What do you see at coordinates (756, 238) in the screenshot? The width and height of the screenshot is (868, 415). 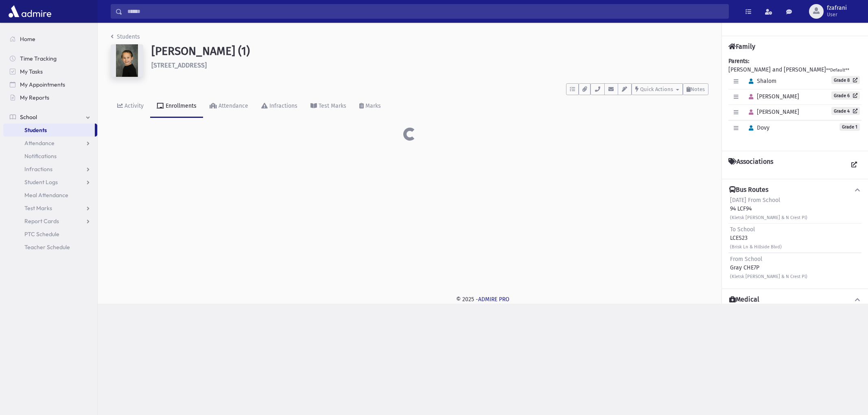 I see `div: LCES23` at bounding box center [756, 238].